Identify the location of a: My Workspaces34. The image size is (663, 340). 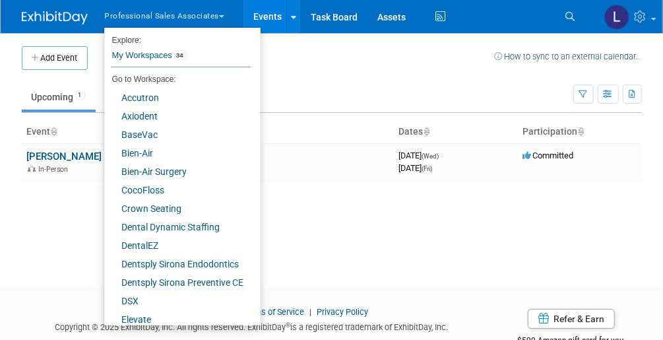
(181, 55).